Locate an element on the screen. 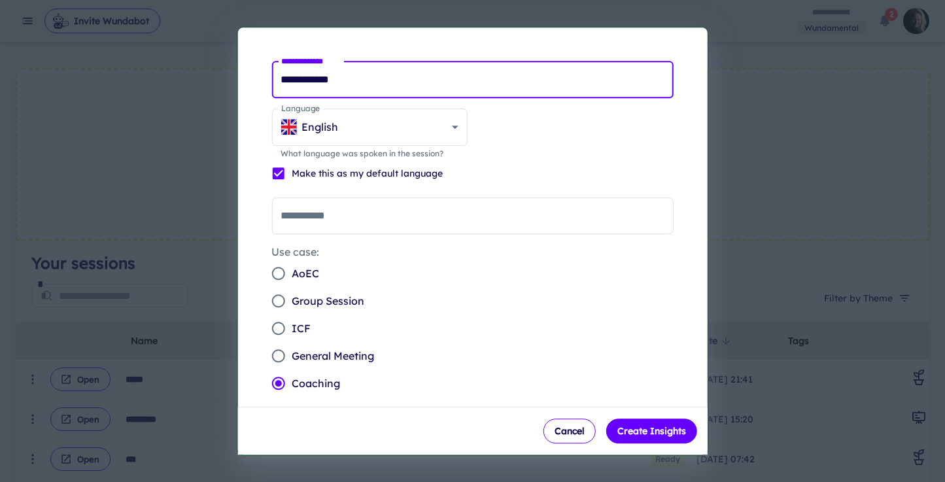 The width and height of the screenshot is (945, 482). span: AoEC is located at coordinates (305, 273).